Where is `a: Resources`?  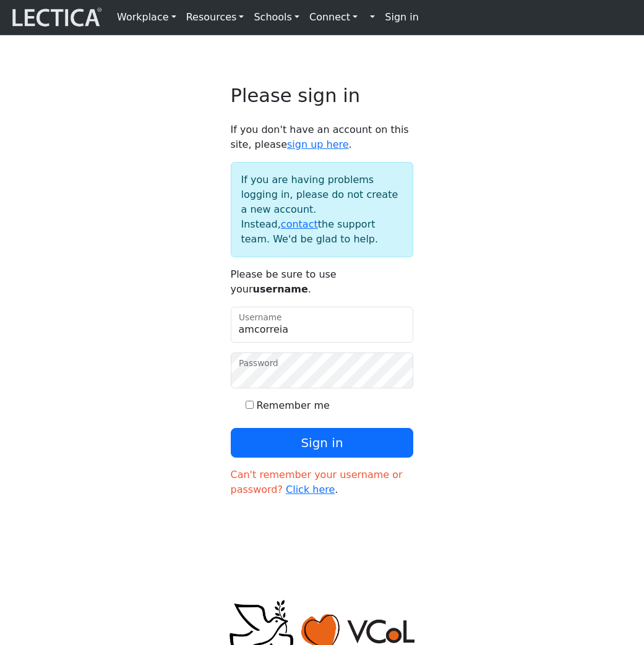
a: Resources is located at coordinates (215, 18).